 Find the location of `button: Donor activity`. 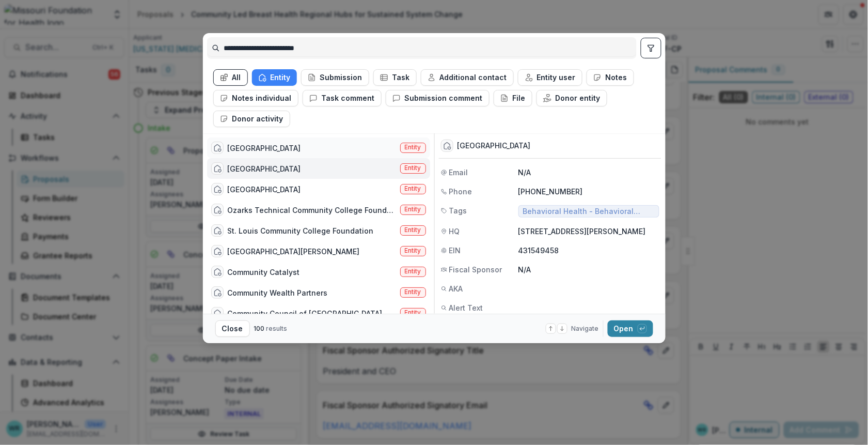

button: Donor activity is located at coordinates (251, 119).